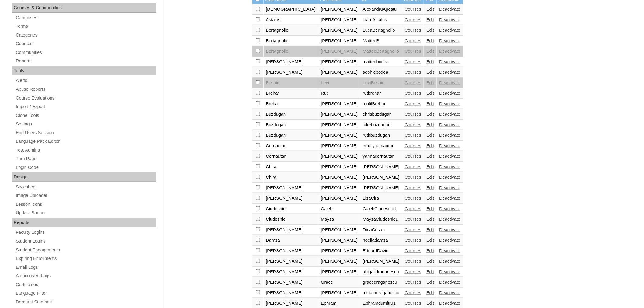 This screenshot has height=308, width=644. Describe the element at coordinates (86, 35) in the screenshot. I see `a: Categories` at that location.